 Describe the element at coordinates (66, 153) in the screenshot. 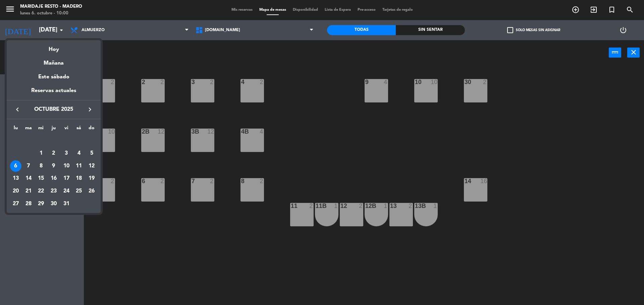

I see `div: 3` at that location.